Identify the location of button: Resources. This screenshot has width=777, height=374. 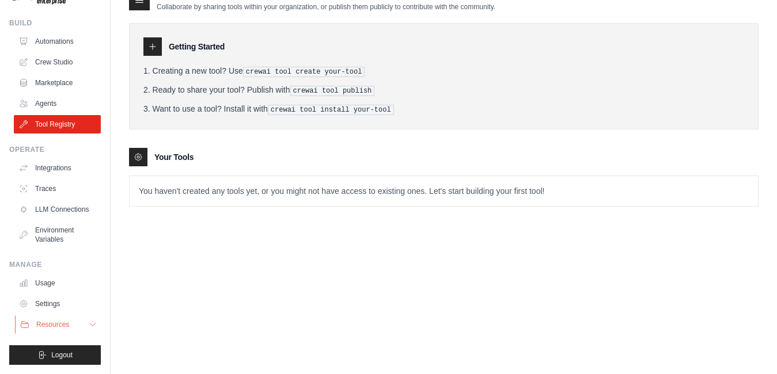
(58, 325).